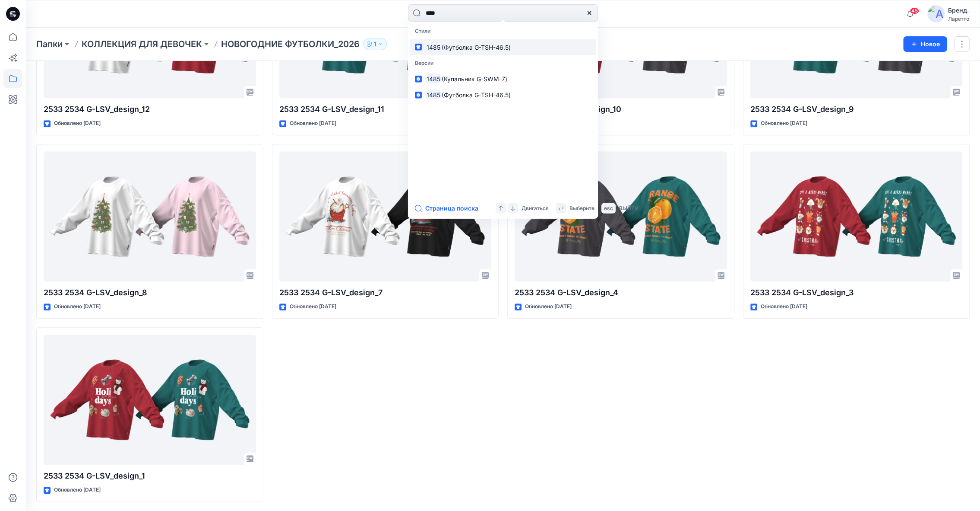  Describe the element at coordinates (621, 293) in the screenshot. I see `p: 2533 2534 G-LSV_design_4` at that location.